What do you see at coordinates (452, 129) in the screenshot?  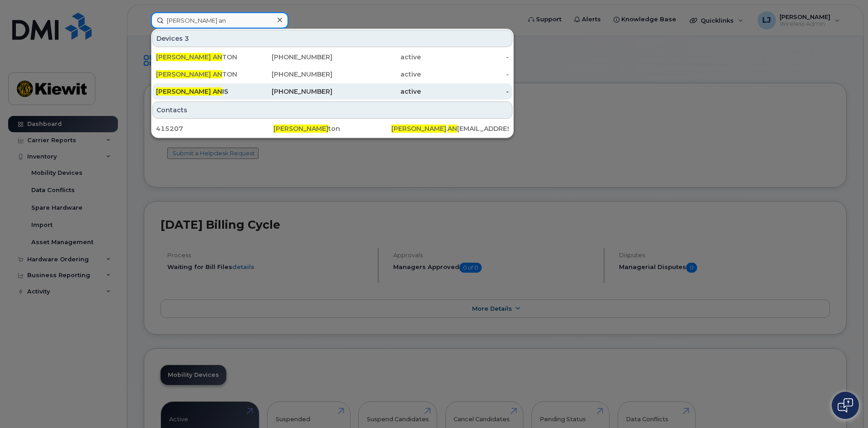 I see `span: AN` at bounding box center [452, 129].